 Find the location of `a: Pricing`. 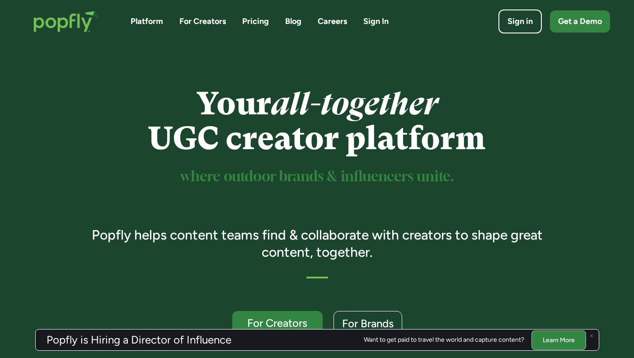

a: Pricing is located at coordinates (255, 21).